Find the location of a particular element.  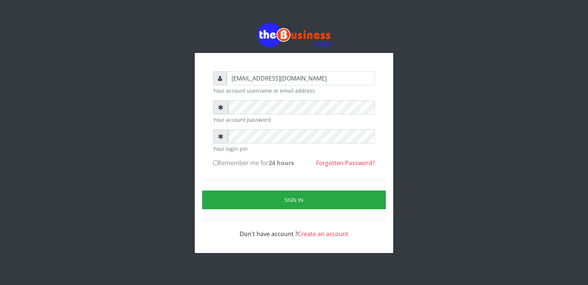

small: Your account username or email address is located at coordinates (294, 90).